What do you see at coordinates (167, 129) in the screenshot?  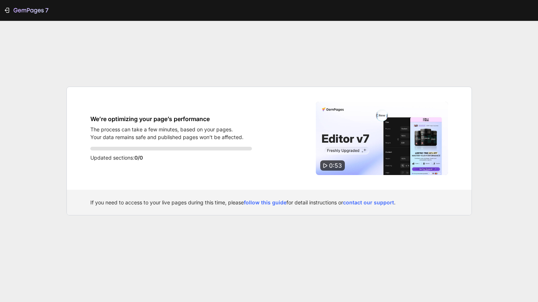 I see `p: The process can take a few minutes, based on your pages.` at bounding box center [167, 129].